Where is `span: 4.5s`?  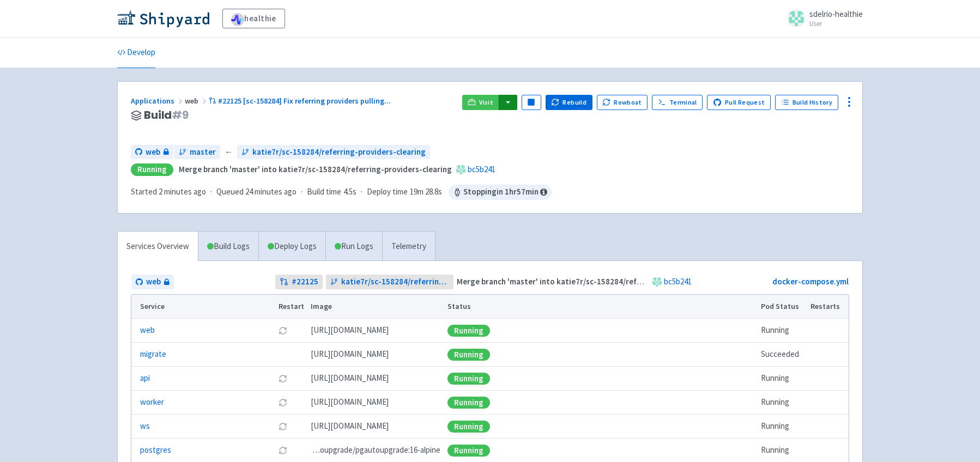
span: 4.5s is located at coordinates (350, 192).